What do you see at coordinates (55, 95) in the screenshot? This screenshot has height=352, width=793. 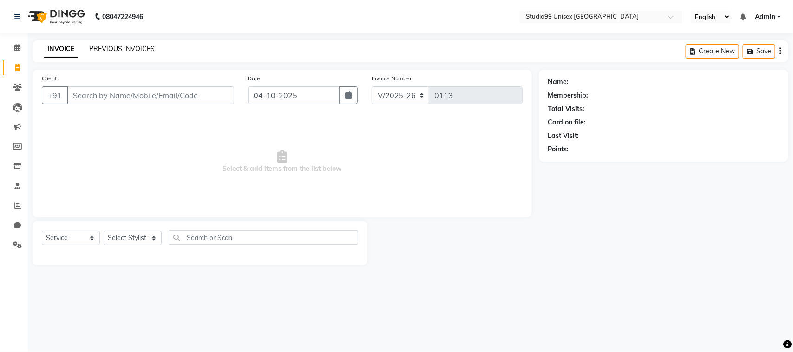 I see `button: +91` at bounding box center [55, 95].